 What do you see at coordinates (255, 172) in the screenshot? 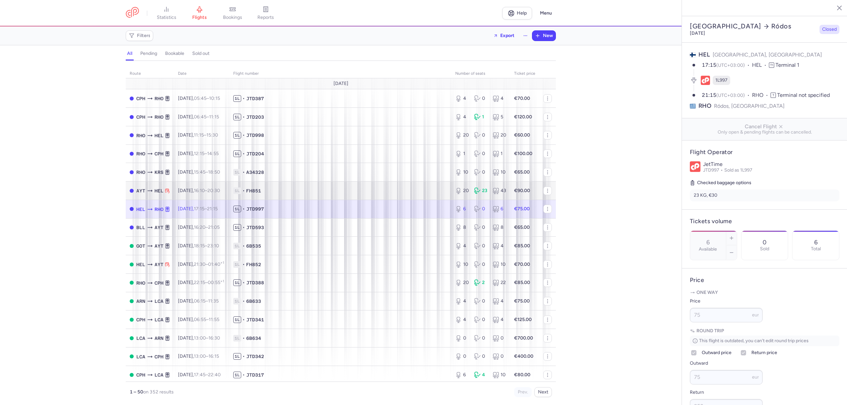
I see `span: A34328` at bounding box center [255, 172].